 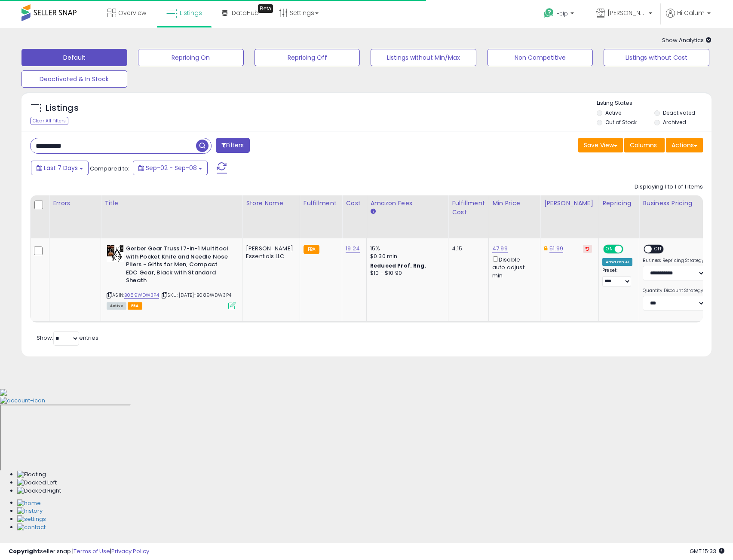 What do you see at coordinates (171, 168) in the screenshot?
I see `span: Sep-02 - Sep-08` at bounding box center [171, 168].